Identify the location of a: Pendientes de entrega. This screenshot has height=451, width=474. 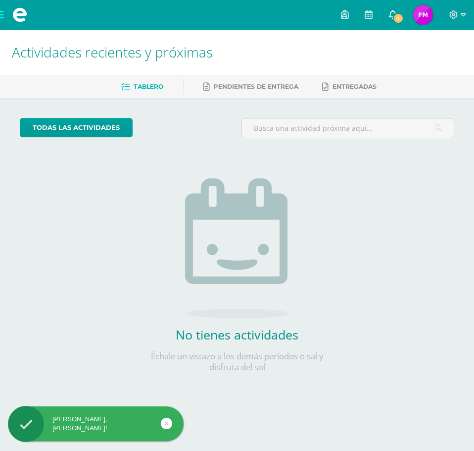
(251, 87).